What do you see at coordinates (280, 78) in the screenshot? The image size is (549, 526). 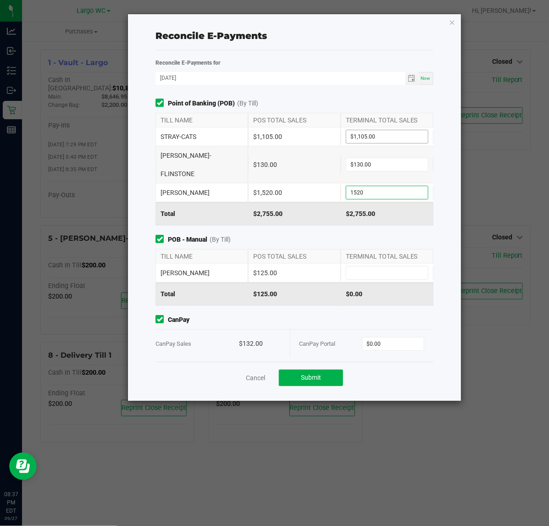 I see `input: Date` at bounding box center [280, 78].